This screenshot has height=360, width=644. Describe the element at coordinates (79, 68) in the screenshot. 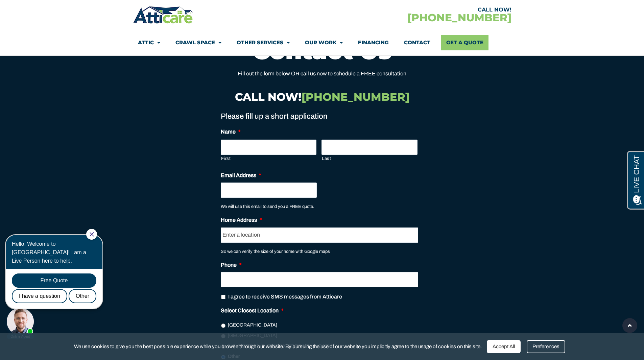

I see `div: Other` at that location.